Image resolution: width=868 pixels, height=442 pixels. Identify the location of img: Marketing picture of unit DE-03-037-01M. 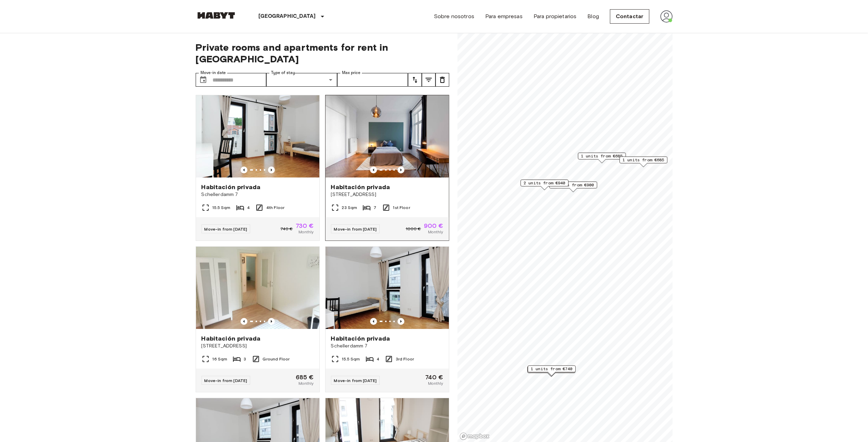
(387, 288).